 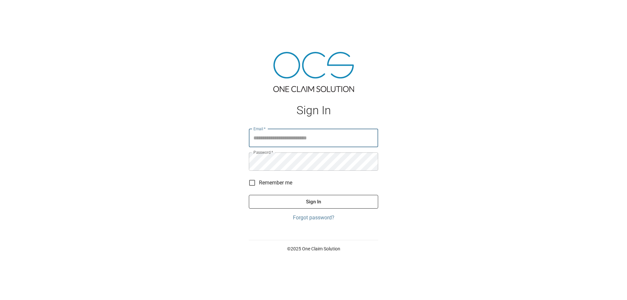 I want to click on h1: Sign In, so click(x=313, y=110).